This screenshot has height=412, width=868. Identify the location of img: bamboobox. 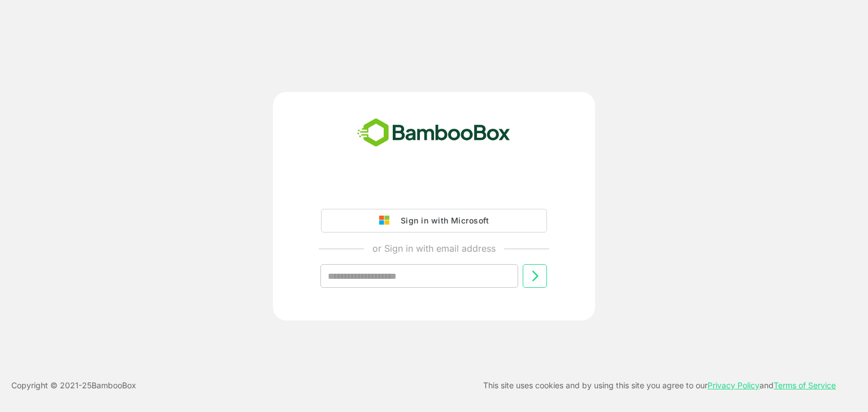
(433, 133).